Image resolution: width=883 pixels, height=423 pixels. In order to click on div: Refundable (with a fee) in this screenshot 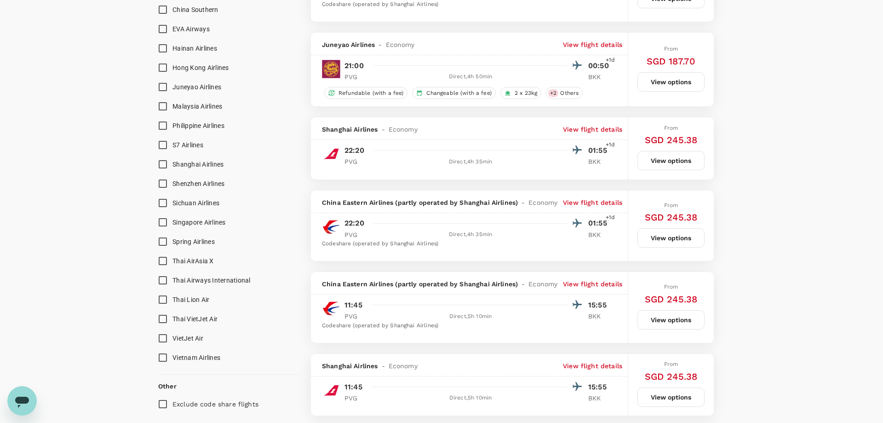, I will do `click(366, 93)`.